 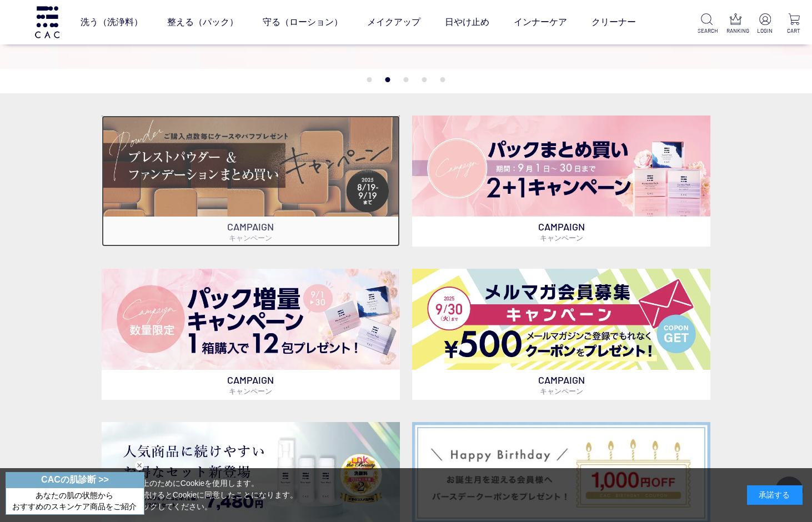 I want to click on a: CART, so click(x=793, y=24).